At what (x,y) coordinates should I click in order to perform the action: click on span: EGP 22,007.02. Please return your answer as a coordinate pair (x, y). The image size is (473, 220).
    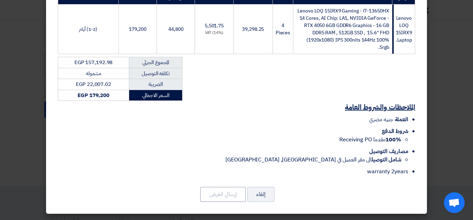
    Looking at the image, I should click on (93, 84).